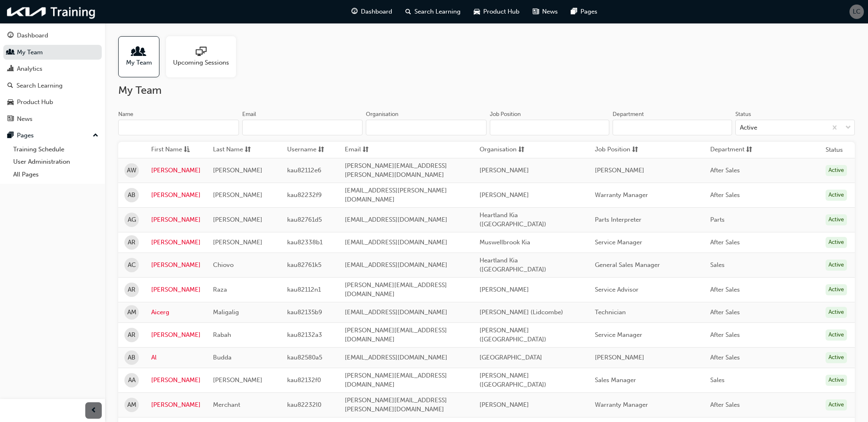  I want to click on button: Last Namesorting-icon, so click(236, 150).